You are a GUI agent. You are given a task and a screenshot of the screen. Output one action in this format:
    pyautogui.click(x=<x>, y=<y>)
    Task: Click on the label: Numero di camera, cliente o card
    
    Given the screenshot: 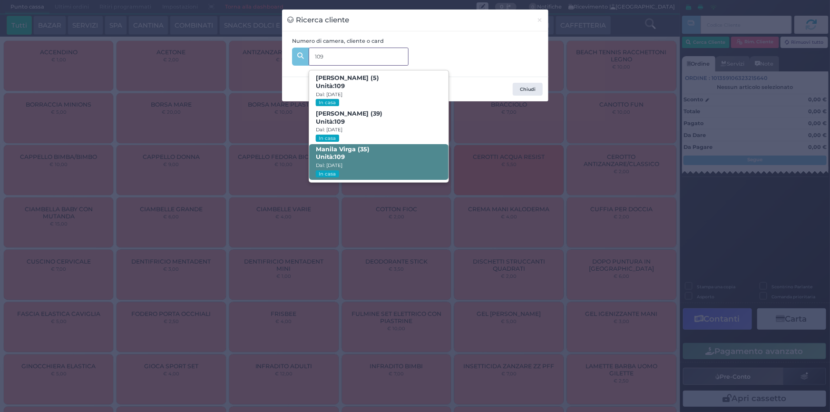 What is the action you would take?
    pyautogui.click(x=338, y=41)
    